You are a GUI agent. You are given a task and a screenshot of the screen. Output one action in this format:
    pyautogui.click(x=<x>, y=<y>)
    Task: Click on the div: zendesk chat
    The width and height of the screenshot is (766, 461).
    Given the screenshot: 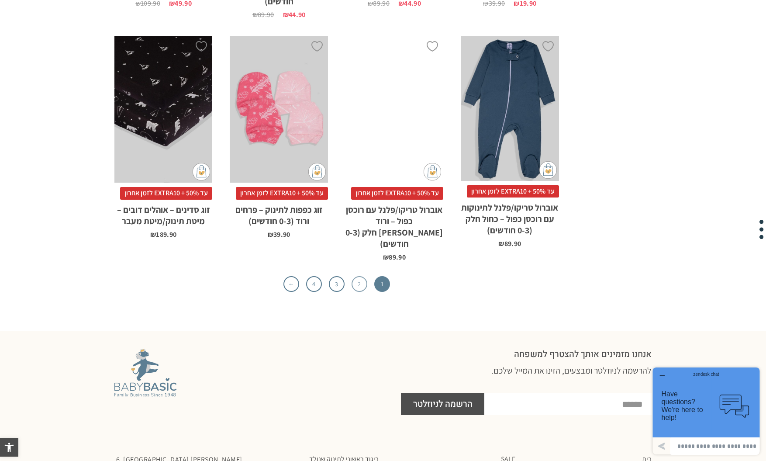 What is the action you would take?
    pyautogui.click(x=57, y=9)
    